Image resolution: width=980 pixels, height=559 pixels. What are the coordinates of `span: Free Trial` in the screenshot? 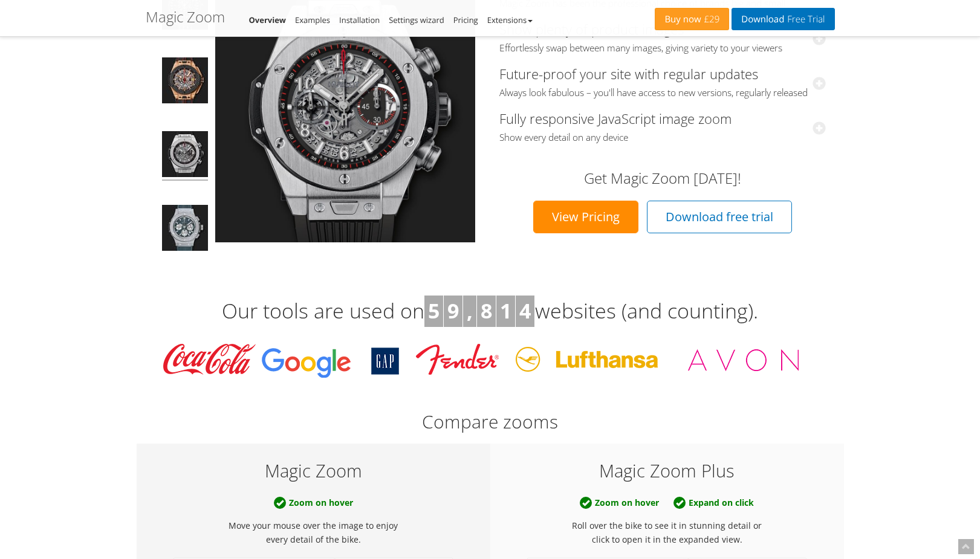 It's located at (804, 19).